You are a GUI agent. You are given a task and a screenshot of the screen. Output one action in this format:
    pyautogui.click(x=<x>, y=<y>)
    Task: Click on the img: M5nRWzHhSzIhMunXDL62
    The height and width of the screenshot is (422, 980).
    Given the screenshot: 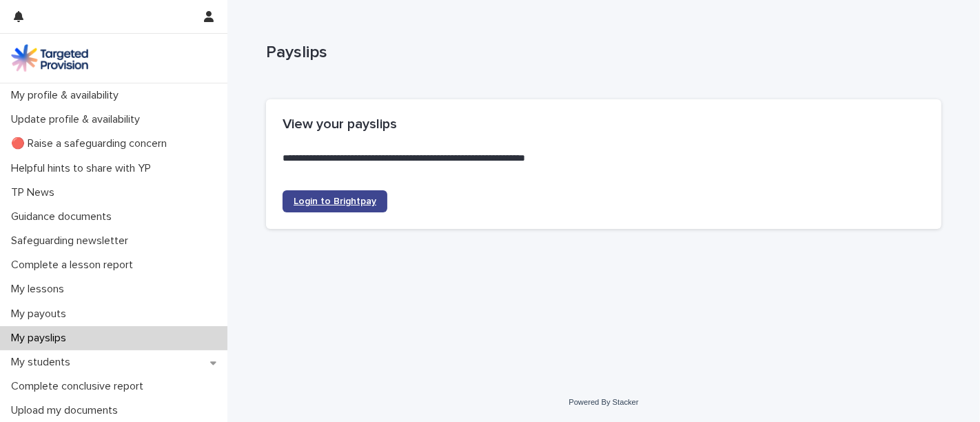 What is the action you would take?
    pyautogui.click(x=50, y=58)
    